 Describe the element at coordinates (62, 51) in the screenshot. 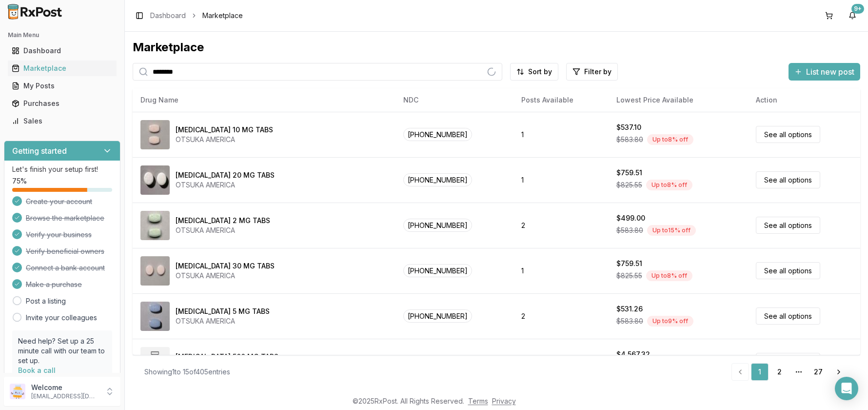

I see `div: Dashboard` at that location.